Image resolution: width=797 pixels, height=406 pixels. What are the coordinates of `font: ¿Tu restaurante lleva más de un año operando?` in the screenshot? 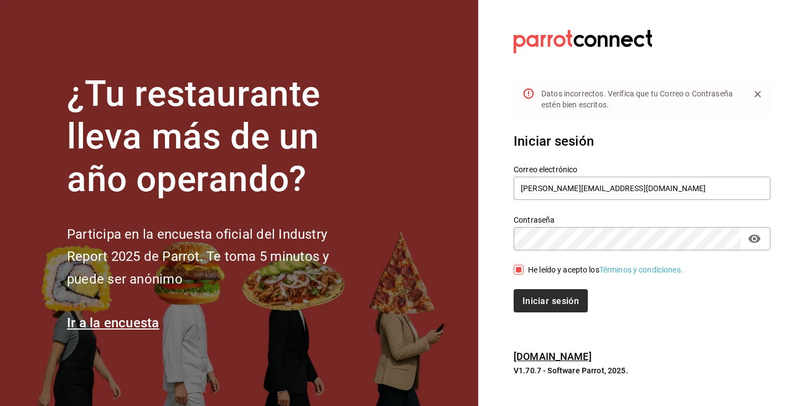 It's located at (194, 136).